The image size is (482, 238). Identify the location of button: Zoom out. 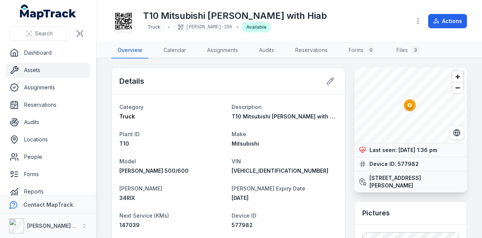
(458, 87).